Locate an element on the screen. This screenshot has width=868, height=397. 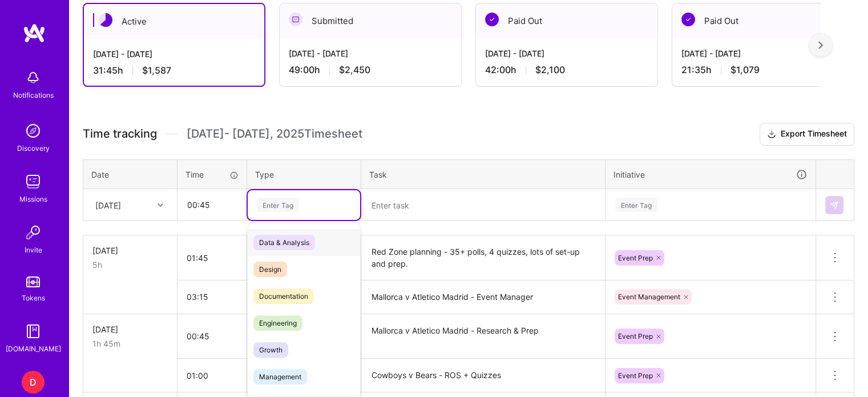
div: Tokens is located at coordinates (33, 298).